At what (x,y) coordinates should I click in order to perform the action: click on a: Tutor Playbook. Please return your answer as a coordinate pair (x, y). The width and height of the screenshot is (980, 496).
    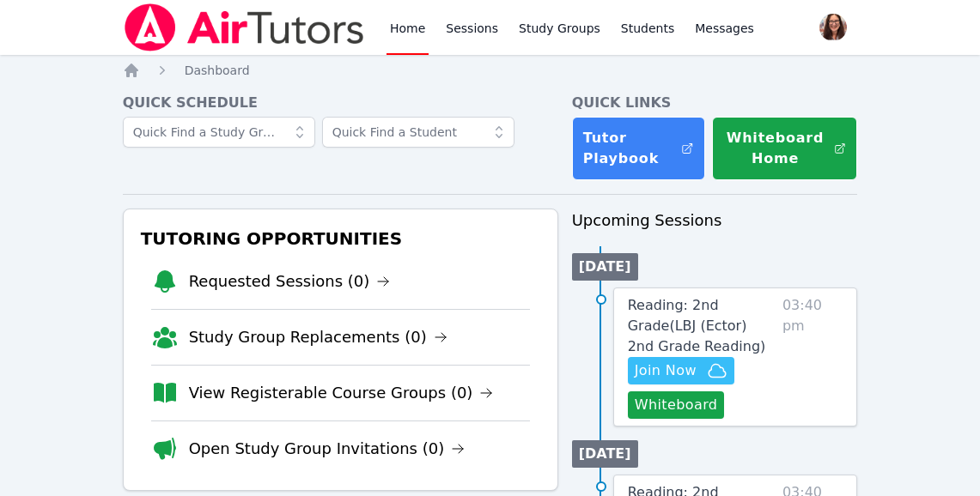
    Looking at the image, I should click on (638, 149).